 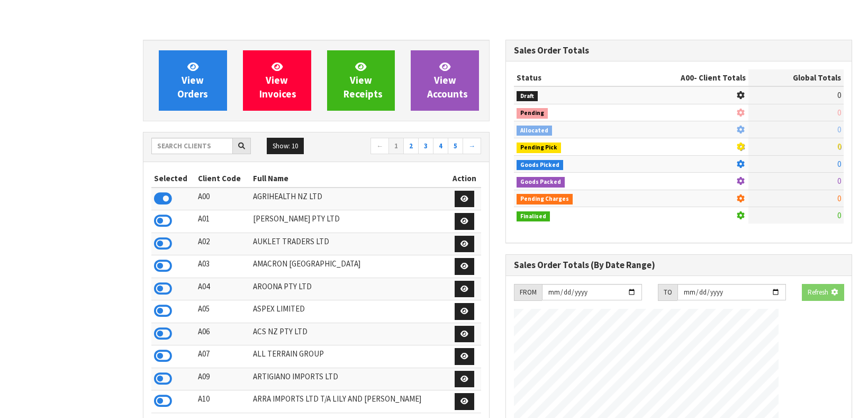 I want to click on td: A07, so click(x=223, y=357).